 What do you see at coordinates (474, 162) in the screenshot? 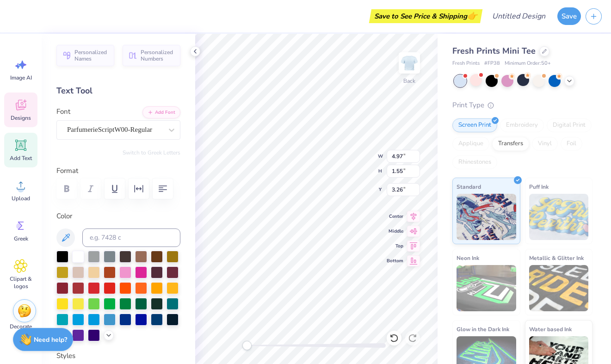
I see `div: Rhinestones` at bounding box center [474, 162].